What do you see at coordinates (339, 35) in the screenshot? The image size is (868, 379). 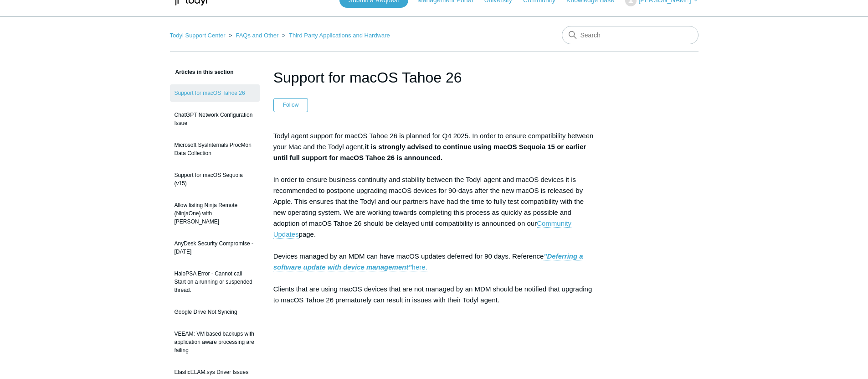 I see `a: Third Party Applications and Hardware` at bounding box center [339, 35].